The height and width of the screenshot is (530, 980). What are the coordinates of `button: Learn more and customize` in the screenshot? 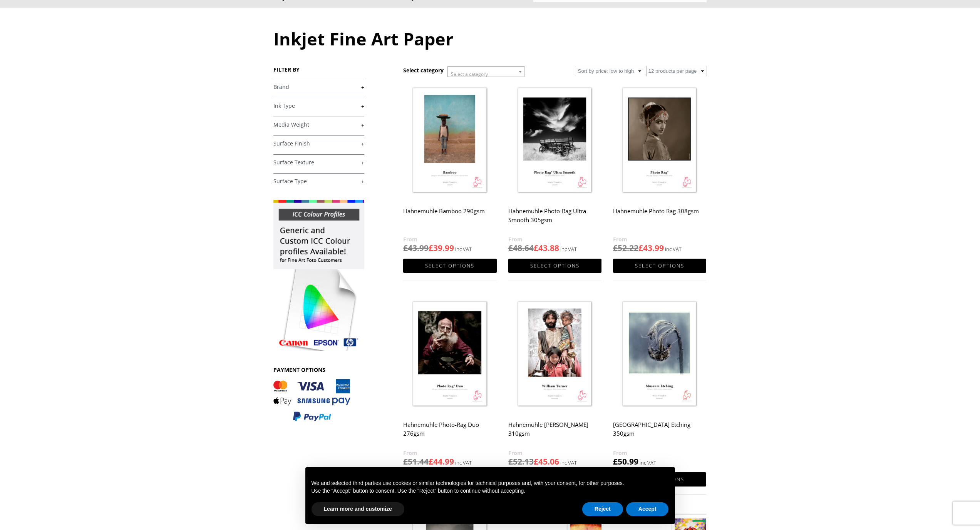 It's located at (358, 510).